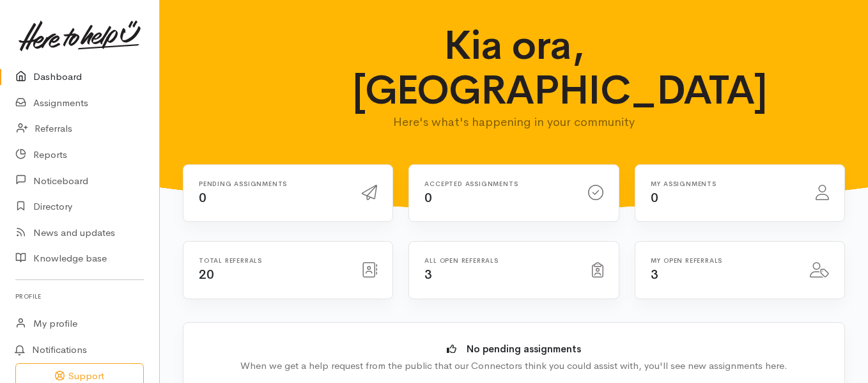  Describe the element at coordinates (725, 184) in the screenshot. I see `h6: My assignments` at that location.